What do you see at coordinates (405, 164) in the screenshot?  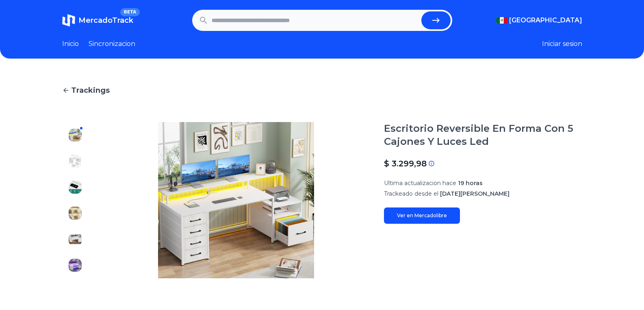 I see `p: $ 3.299,98` at bounding box center [405, 164].